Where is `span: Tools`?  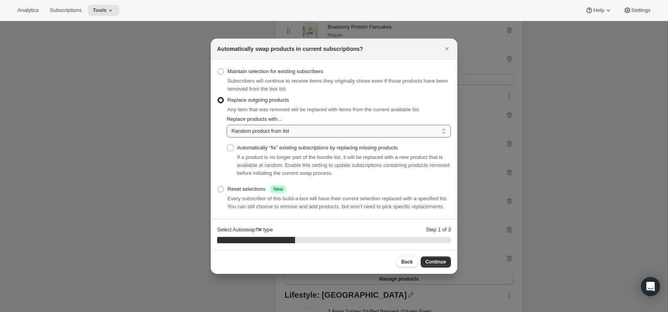
span: Tools is located at coordinates (99, 10).